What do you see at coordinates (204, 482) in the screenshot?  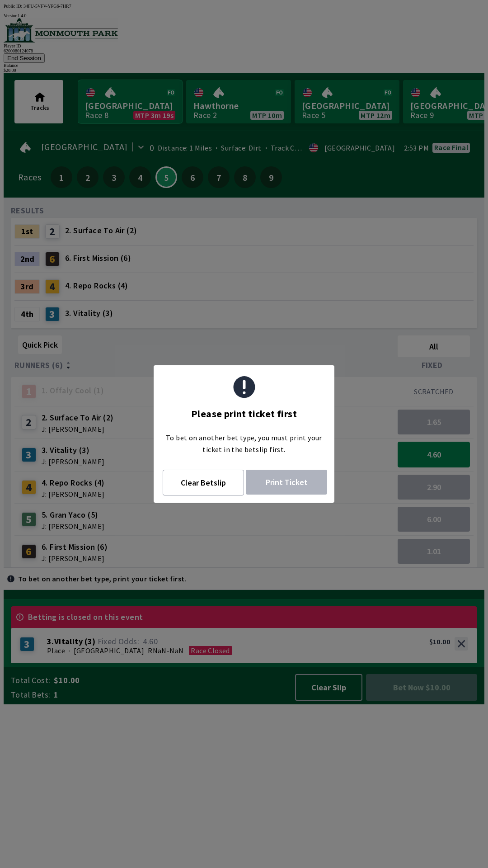 I see `button: Clear Betslip` at bounding box center [204, 482].